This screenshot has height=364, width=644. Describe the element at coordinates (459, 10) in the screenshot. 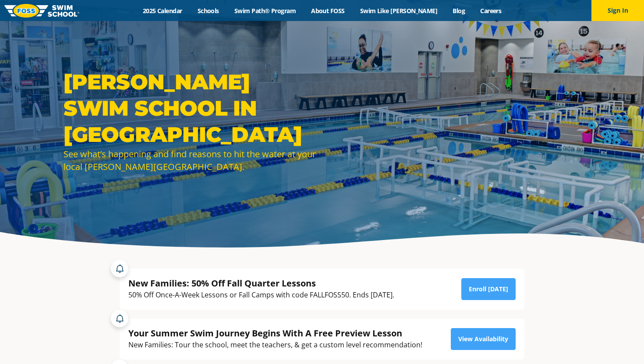

I see `a: Blog` at that location.